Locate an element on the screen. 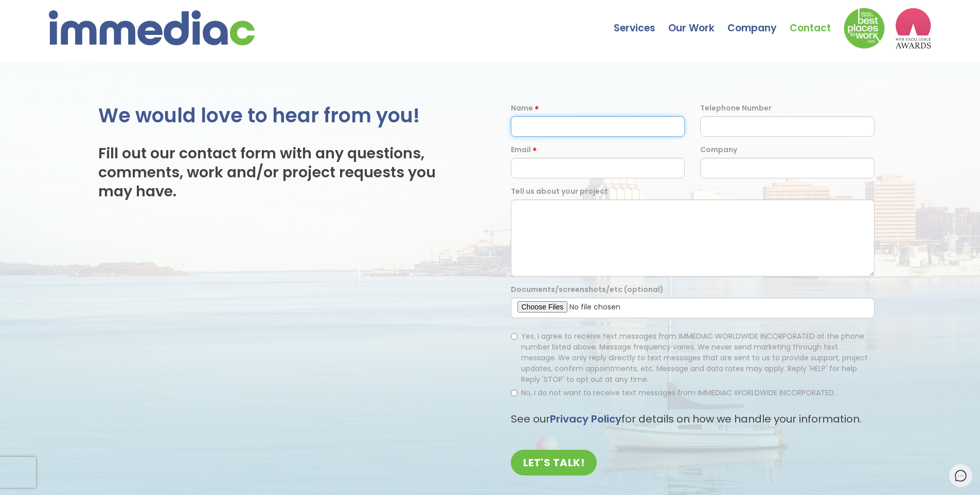 The height and width of the screenshot is (495, 980). span: No, I do not want to receive text messages from IMMEDIAC WORLDWIDE INCORPORATED. is located at coordinates (678, 393).